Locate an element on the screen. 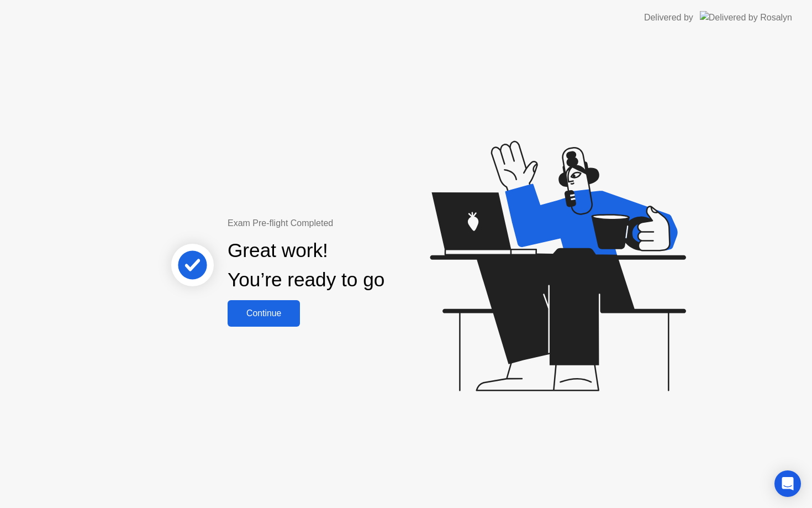 The height and width of the screenshot is (508, 812). div: Great work! You’re ready to go is located at coordinates (306, 265).